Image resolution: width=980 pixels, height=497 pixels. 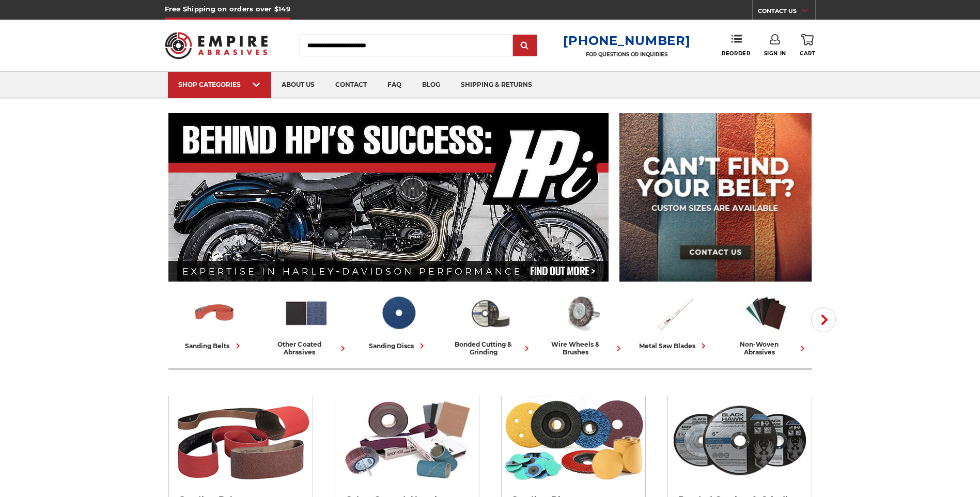 What do you see at coordinates (582, 313) in the screenshot?
I see `img: Wire Wheels & Brushes` at bounding box center [582, 313].